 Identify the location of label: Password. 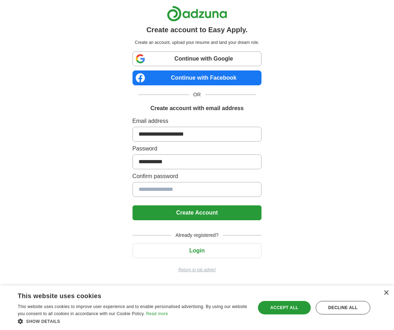
(197, 149).